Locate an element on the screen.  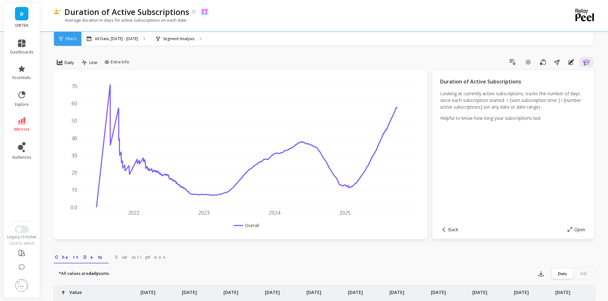
button: Switch to New UI is located at coordinates (22, 230).